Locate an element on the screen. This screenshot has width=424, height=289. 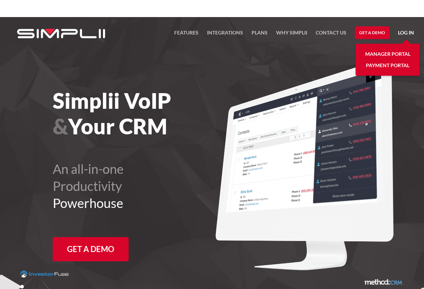
a: FEATURES is located at coordinates (186, 35).